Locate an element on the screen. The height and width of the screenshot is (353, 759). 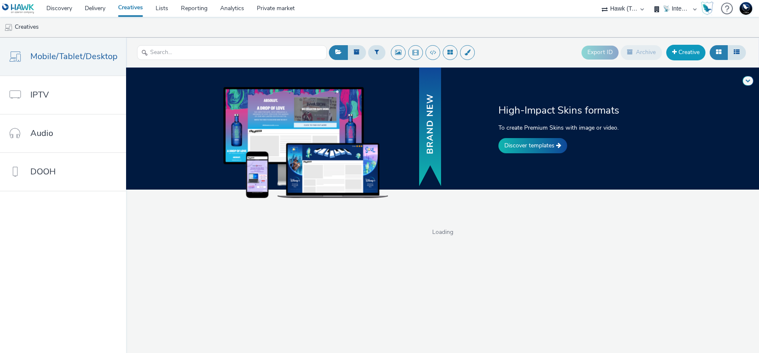
button: Export ID is located at coordinates (600, 52).